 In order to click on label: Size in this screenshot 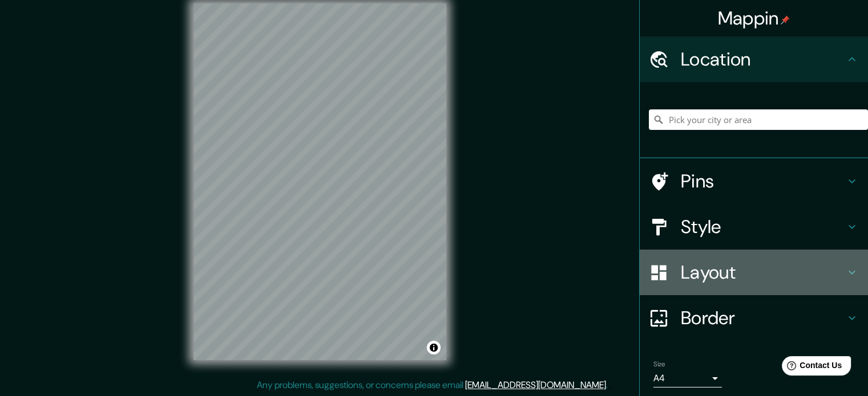, I will do `click(659, 364)`.